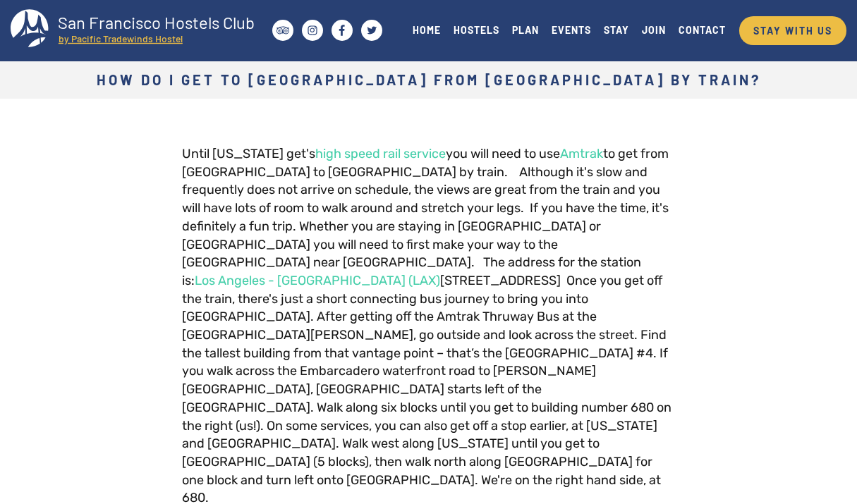  I want to click on a: STAY, so click(617, 30).